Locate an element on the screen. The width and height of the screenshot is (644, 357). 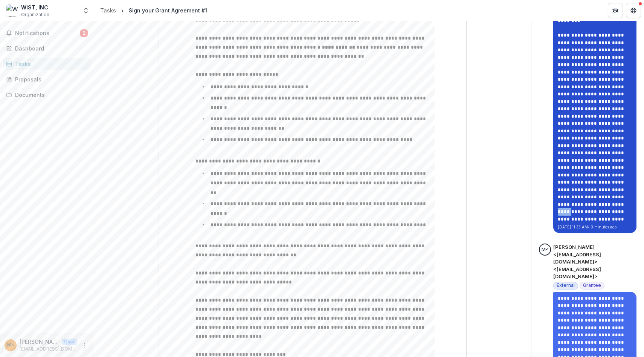
button: Partners is located at coordinates (616, 10).